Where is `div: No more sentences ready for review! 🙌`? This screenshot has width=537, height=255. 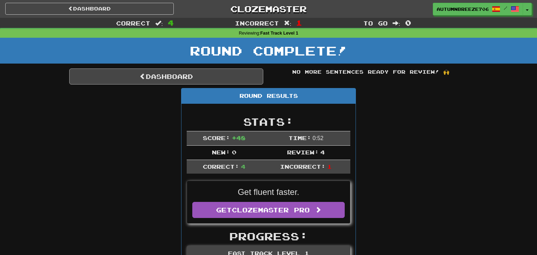 div: No more sentences ready for review! 🙌 is located at coordinates (371, 72).